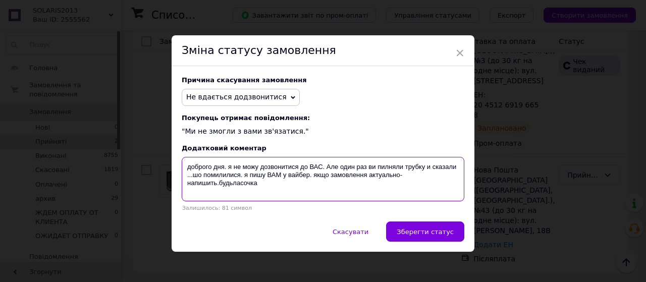  I want to click on div: Додатковий коментар, so click(323, 148).